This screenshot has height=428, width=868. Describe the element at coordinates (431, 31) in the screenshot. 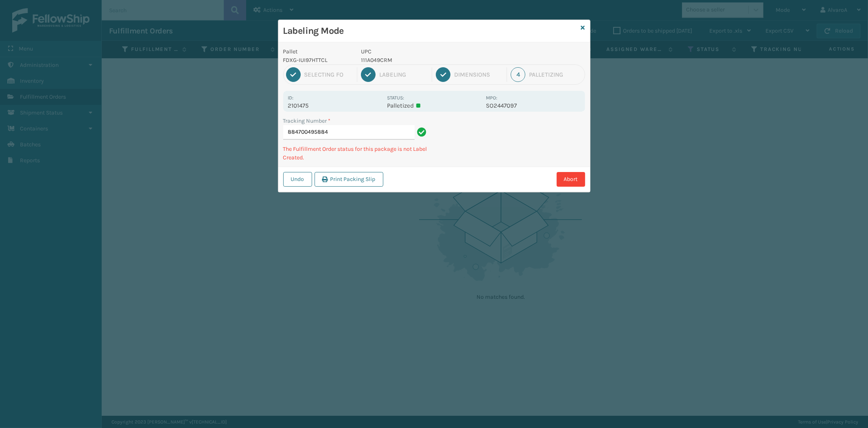

I see `h3: Labeling Mode` at that location.